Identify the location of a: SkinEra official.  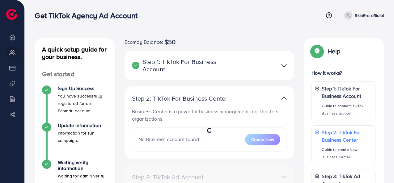
(363, 15).